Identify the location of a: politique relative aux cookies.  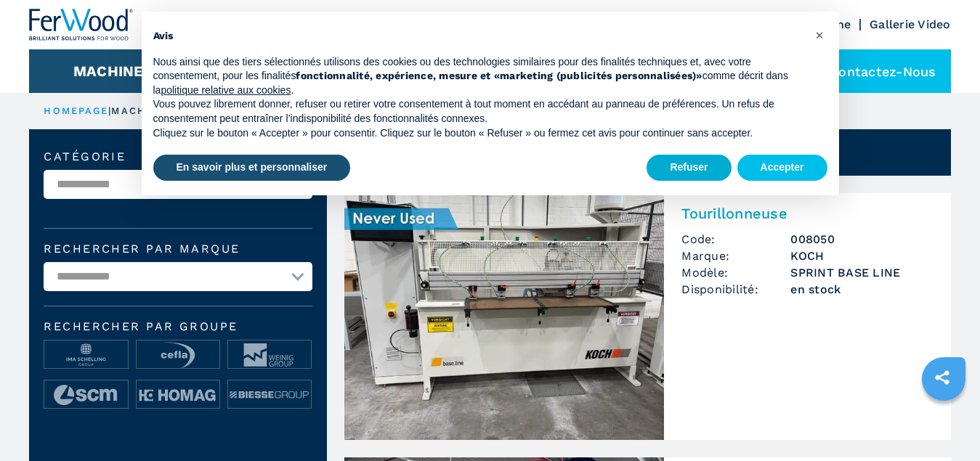
(226, 90).